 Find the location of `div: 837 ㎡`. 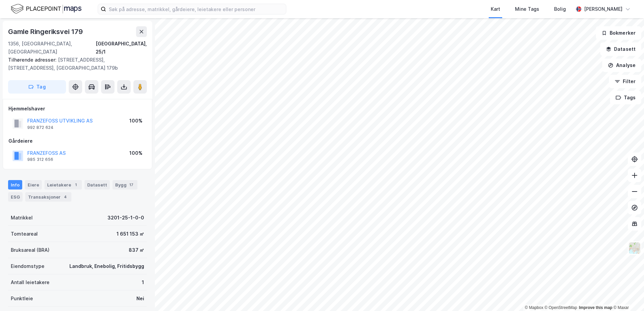

div: 837 ㎡ is located at coordinates (136, 250).